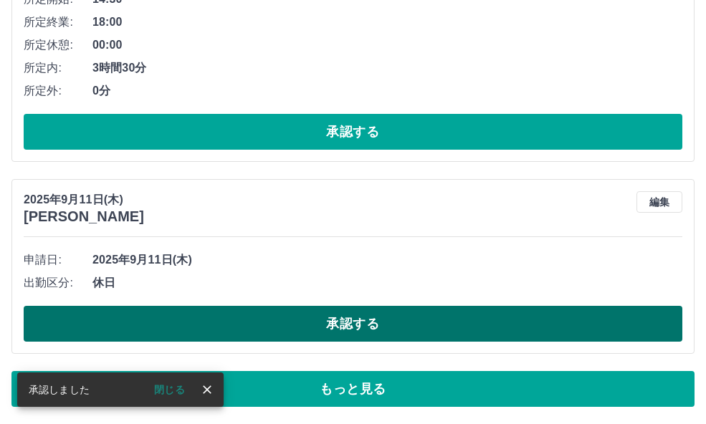 The height and width of the screenshot is (424, 706). Describe the element at coordinates (387, 22) in the screenshot. I see `span: 18:00` at that location.